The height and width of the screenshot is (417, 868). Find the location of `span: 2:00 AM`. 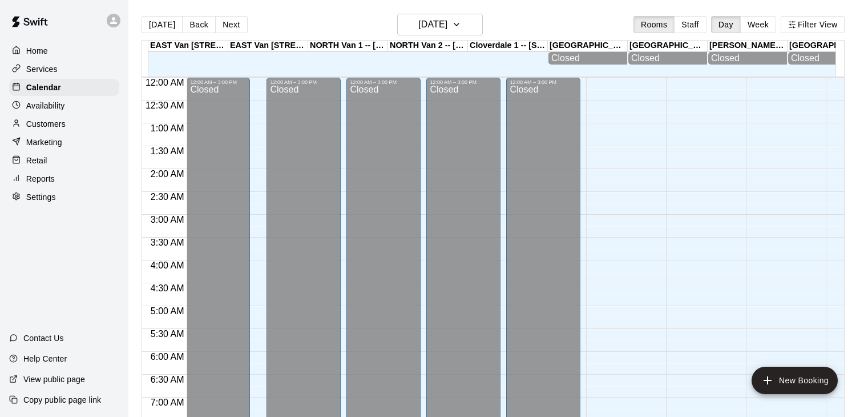

span: 2:00 AM is located at coordinates (167, 174).